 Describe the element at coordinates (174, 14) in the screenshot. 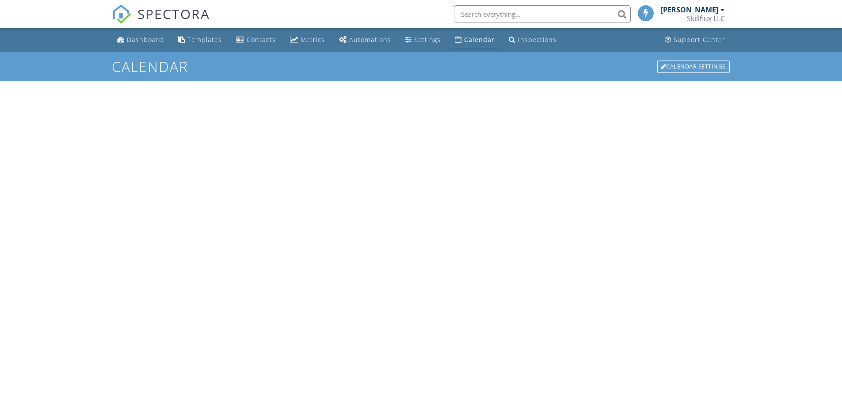

I see `span: SPECTORA` at that location.